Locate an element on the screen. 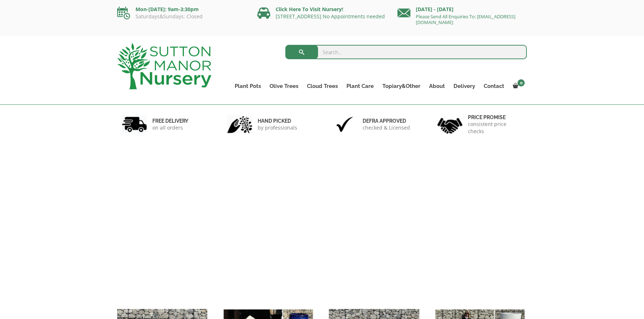 The image size is (644, 319). a: About is located at coordinates (437, 86).